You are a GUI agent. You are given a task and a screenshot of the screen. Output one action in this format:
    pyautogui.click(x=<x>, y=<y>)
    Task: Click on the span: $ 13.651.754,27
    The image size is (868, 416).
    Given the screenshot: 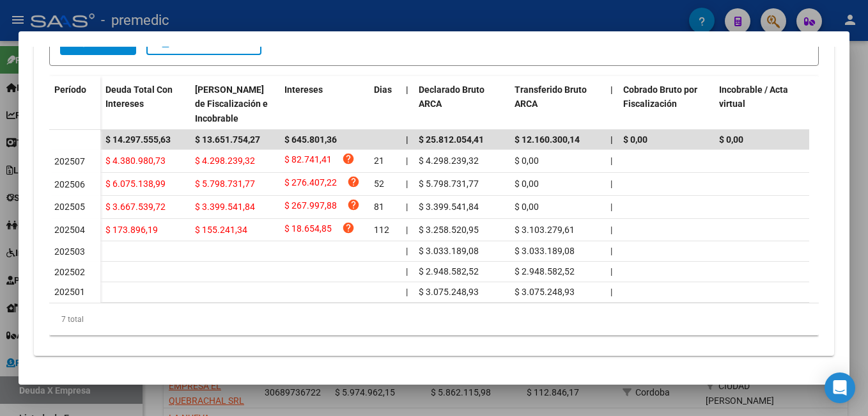 What is the action you would take?
    pyautogui.click(x=227, y=139)
    